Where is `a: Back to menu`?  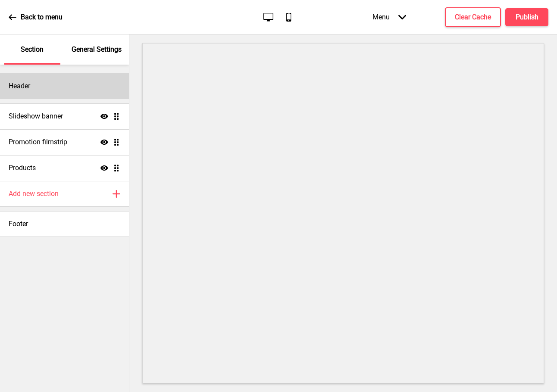
a: Back to menu is located at coordinates (35, 18).